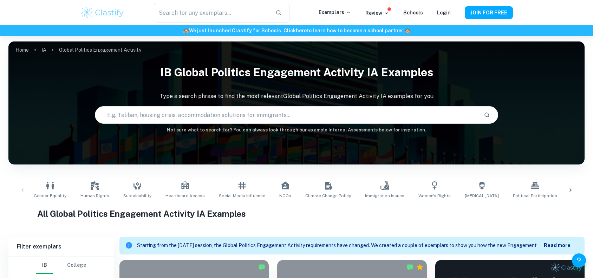 This screenshot has height=278, width=593. I want to click on a: here, so click(301, 31).